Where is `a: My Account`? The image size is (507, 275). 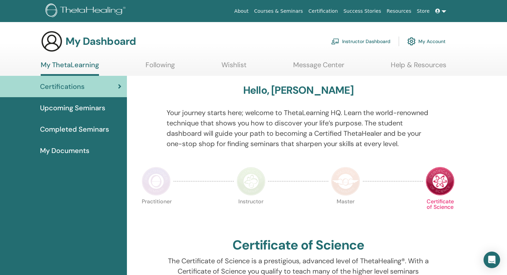
a: My Account is located at coordinates (426, 41).